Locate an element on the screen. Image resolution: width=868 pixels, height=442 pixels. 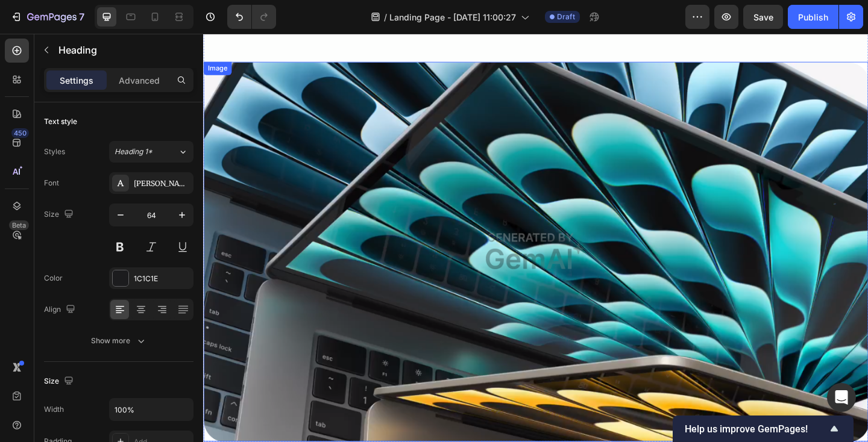
button: Show more is located at coordinates (118, 340).